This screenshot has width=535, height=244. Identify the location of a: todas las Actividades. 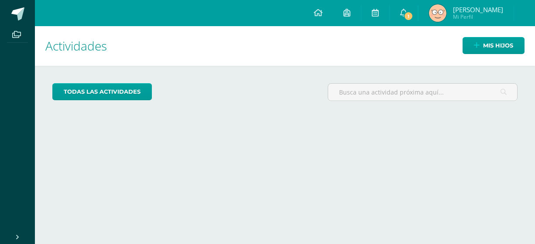
(102, 92).